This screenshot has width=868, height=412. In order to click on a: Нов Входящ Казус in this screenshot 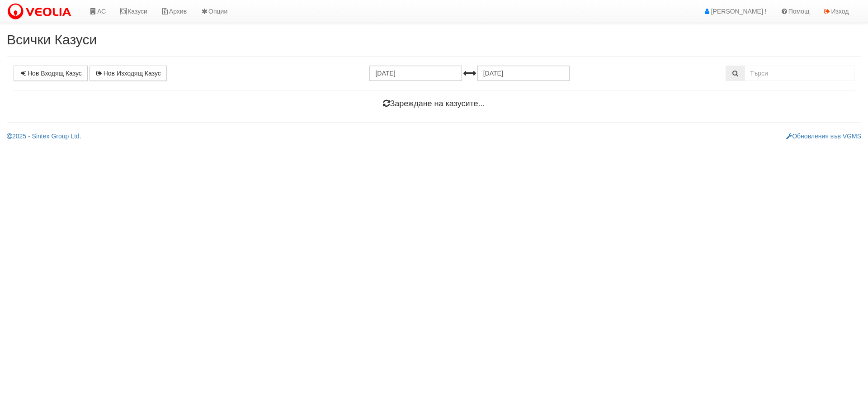, I will do `click(51, 73)`.